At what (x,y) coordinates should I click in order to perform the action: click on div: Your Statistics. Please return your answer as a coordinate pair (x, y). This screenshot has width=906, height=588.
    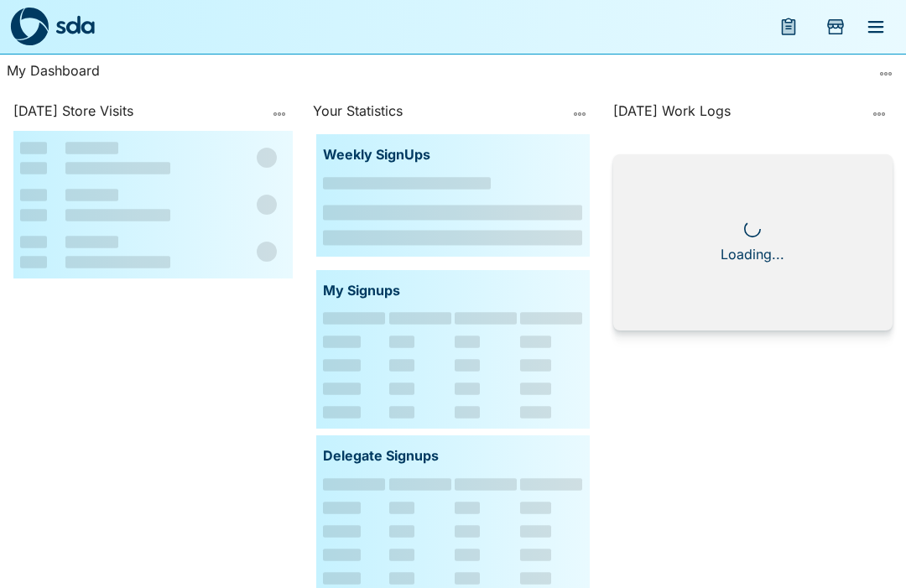
    Looking at the image, I should click on (437, 114).